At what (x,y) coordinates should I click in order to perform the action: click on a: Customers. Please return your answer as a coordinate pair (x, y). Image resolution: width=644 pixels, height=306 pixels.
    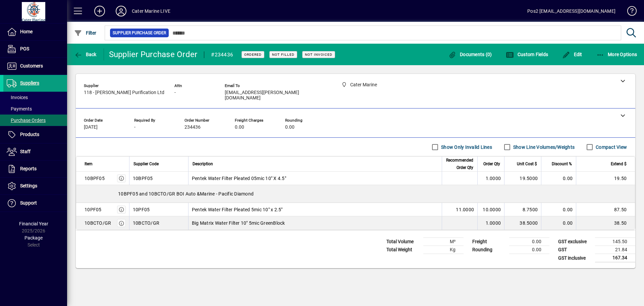
    Looking at the image, I should click on (35, 66).